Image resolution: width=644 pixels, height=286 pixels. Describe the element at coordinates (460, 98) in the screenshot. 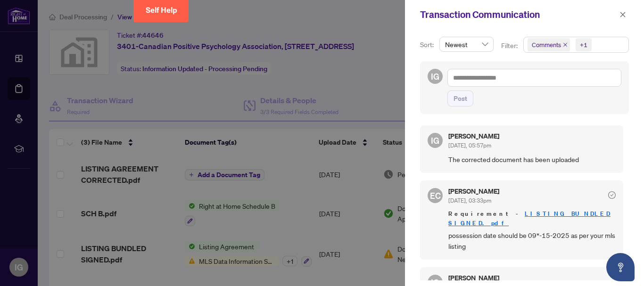

I see `button: Post` at that location.